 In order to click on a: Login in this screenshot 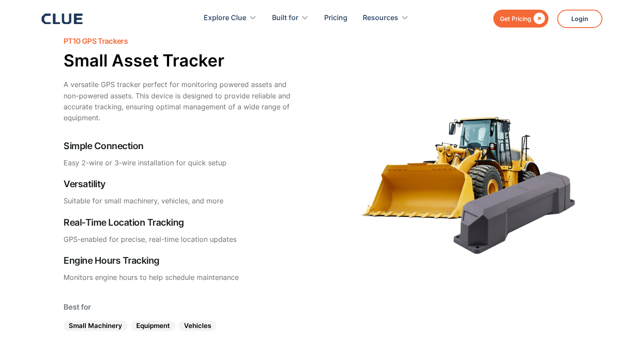, I will do `click(579, 19)`.